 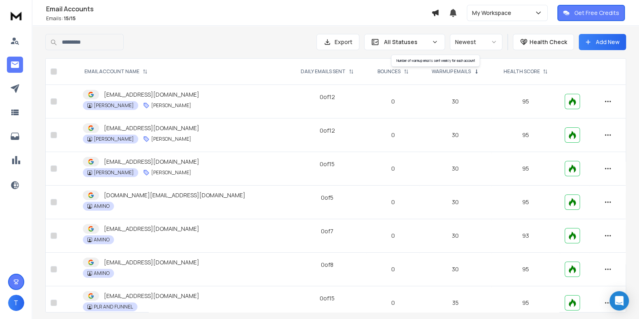 I want to click on div: EMAIL ACCOUNT NAME, so click(x=116, y=72).